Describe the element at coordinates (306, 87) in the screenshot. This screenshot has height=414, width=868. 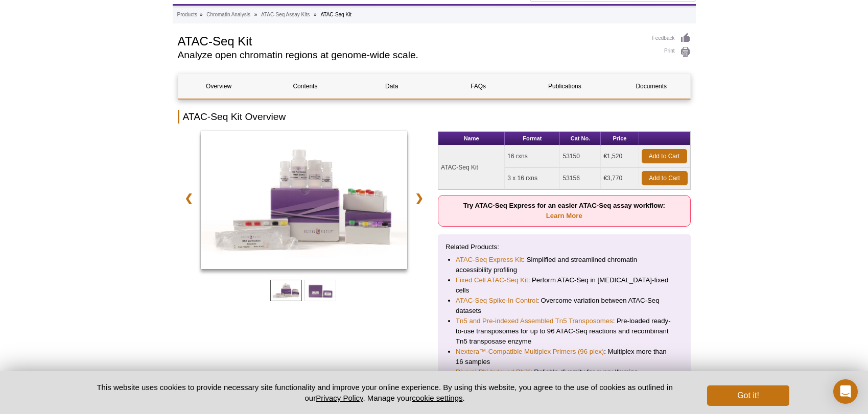
I see `a: Contents` at that location.